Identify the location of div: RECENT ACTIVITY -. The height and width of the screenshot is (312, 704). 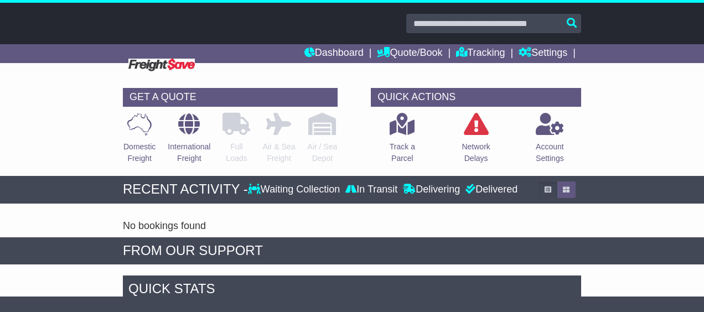
(185, 189).